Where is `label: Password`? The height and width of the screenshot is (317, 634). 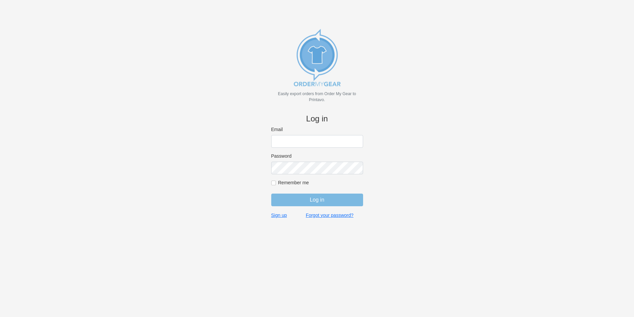 label: Password is located at coordinates (317, 156).